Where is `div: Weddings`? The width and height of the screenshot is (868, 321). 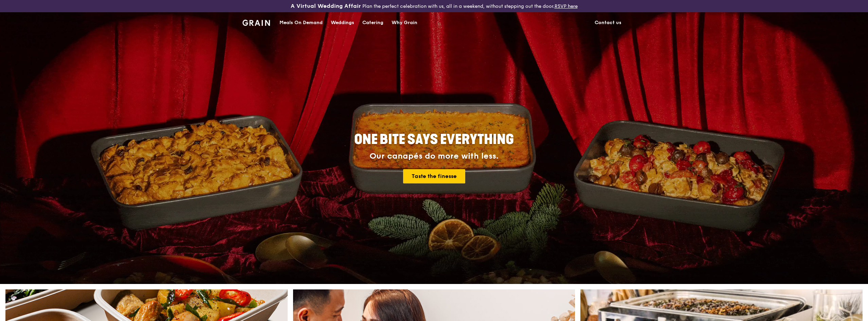 div: Weddings is located at coordinates (342, 23).